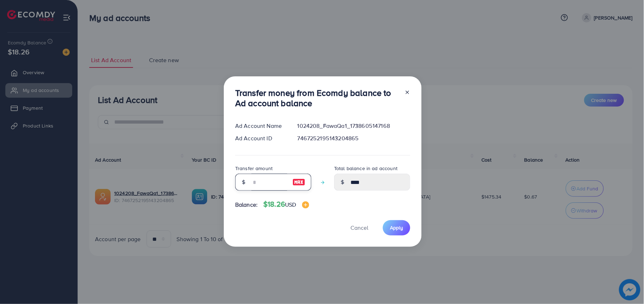 The width and height of the screenshot is (644, 304). Describe the element at coordinates (360, 228) in the screenshot. I see `button: Cancel` at that location.